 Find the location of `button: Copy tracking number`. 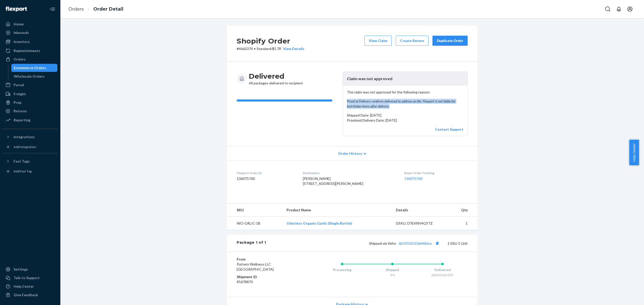

button: Copy tracking number is located at coordinates (437, 243).